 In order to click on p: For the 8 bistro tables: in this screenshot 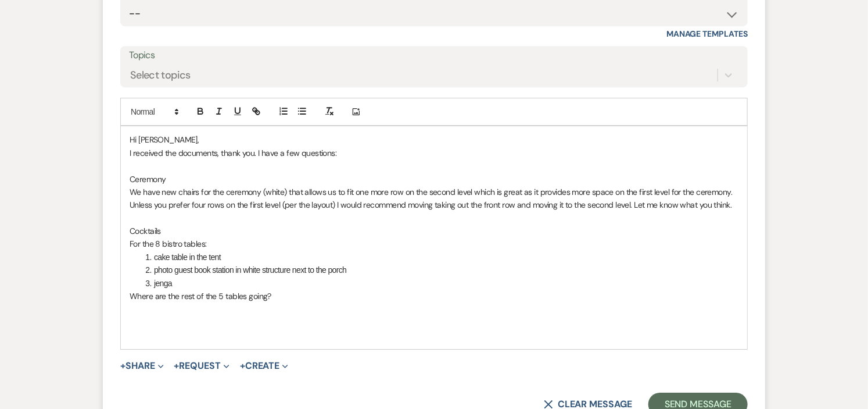, I will do `click(434, 243)`.